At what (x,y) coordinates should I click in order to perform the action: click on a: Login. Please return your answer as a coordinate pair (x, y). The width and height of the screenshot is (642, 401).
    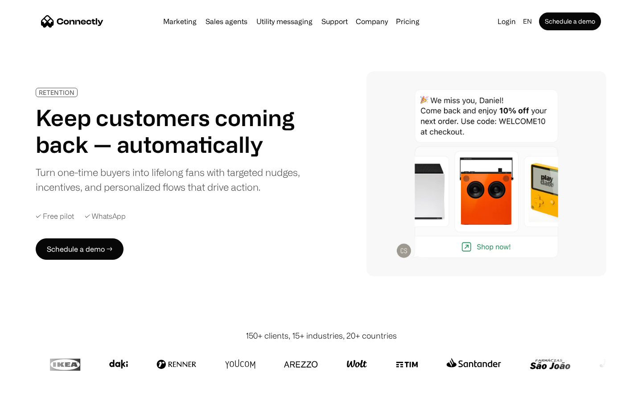
    Looking at the image, I should click on (506, 21).